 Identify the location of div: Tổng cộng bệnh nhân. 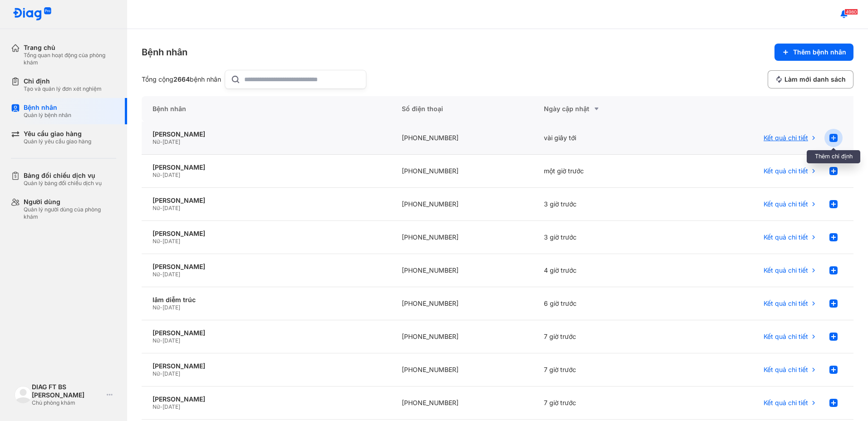
(181, 80).